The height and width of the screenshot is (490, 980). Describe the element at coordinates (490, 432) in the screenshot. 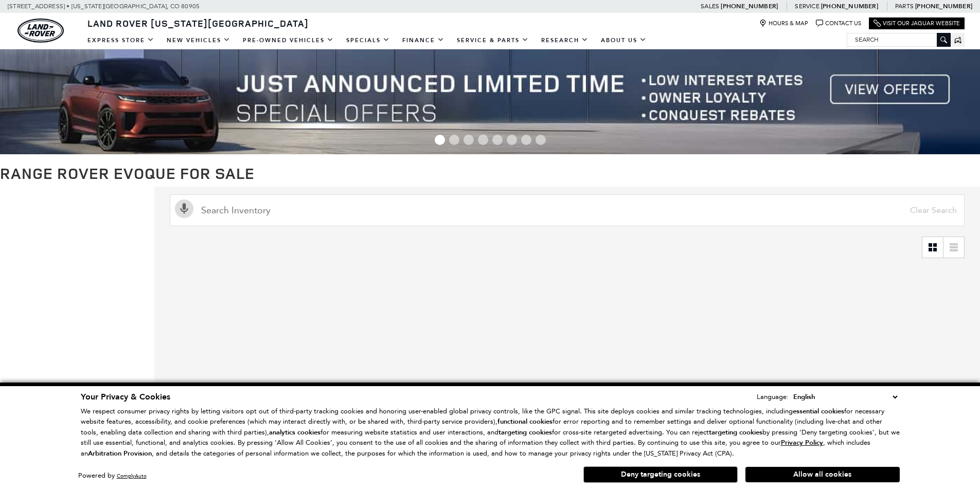

I see `p: We respect consumer privacy rights by letting visitors opt out of third-party tracking cookies an...` at that location.